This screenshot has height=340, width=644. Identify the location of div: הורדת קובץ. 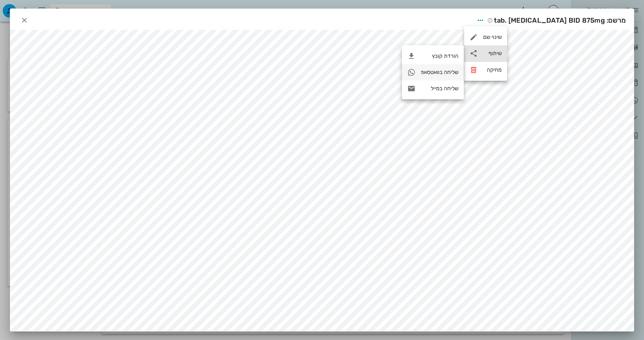
(439, 55).